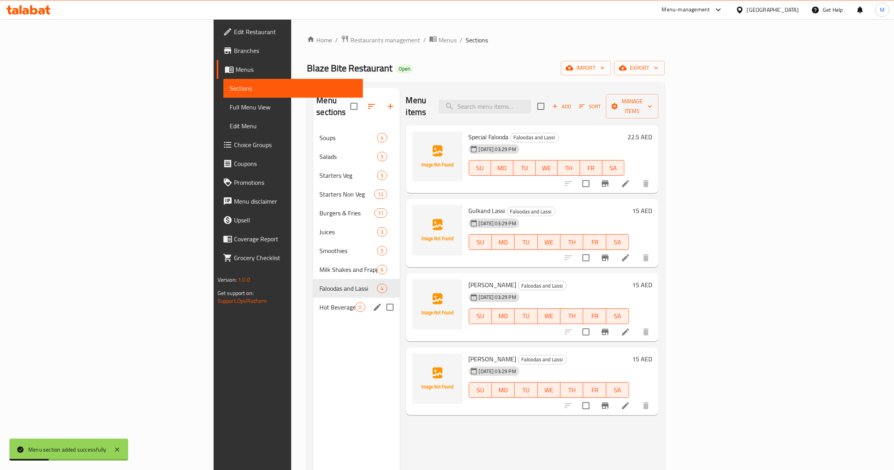  Describe the element at coordinates (354, 106) in the screenshot. I see `span: Select all sections` at that location.